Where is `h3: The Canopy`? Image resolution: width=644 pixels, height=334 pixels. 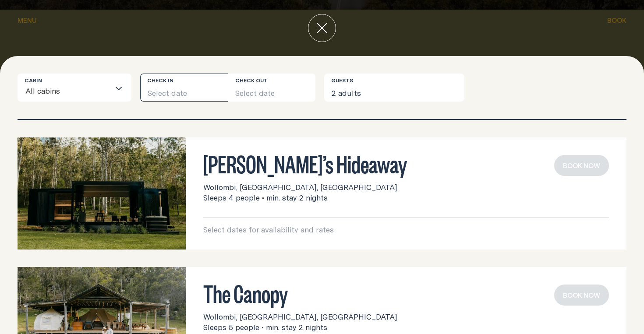
h3: The Canopy is located at coordinates (406, 293).